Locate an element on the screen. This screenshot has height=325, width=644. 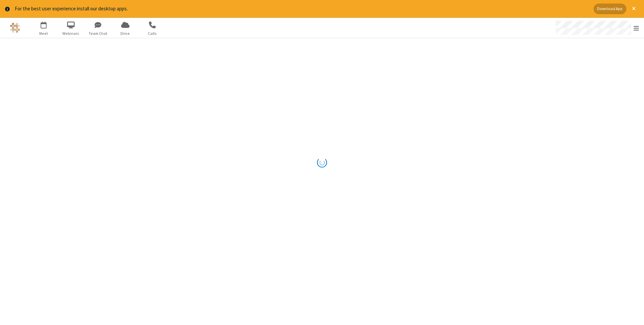
span: Webinars is located at coordinates (71, 34).